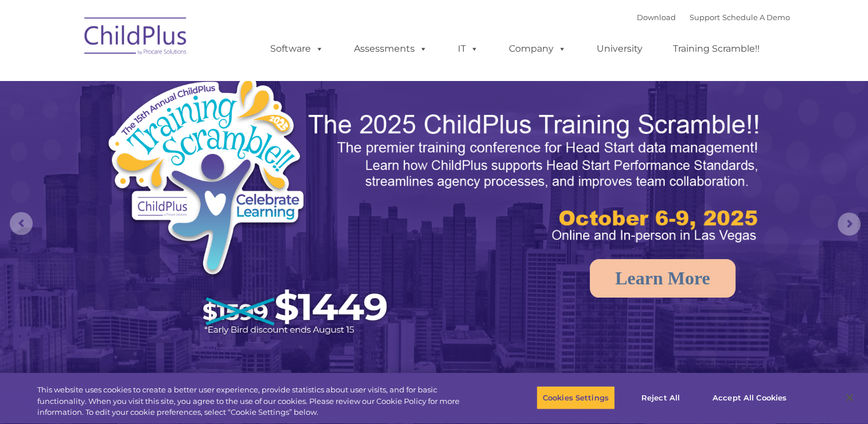  What do you see at coordinates (576, 397) in the screenshot?
I see `button: Cookies Settings` at bounding box center [576, 397].